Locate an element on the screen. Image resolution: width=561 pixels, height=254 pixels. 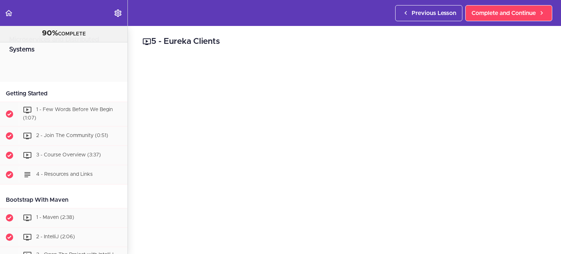
a: Complete and Continue is located at coordinates (509, 13).